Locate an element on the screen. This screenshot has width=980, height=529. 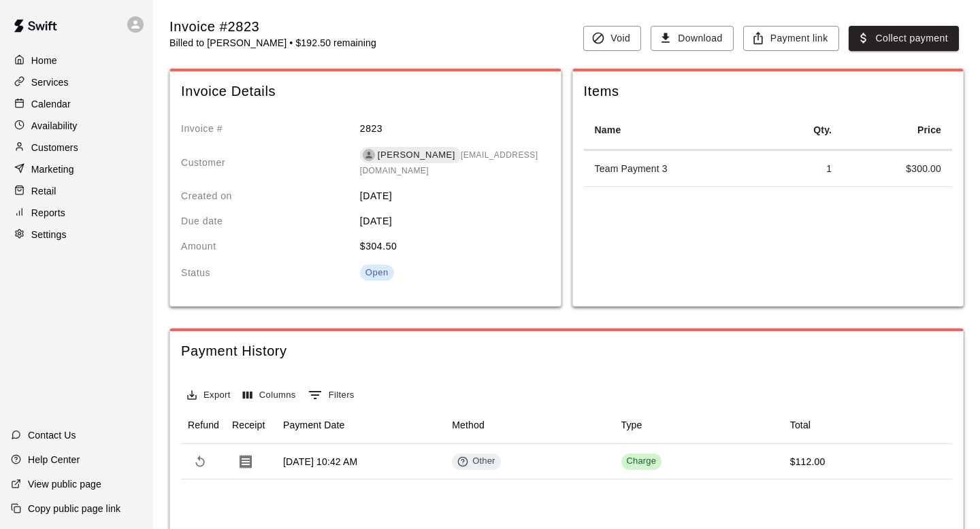
td: 1 is located at coordinates (804, 169).